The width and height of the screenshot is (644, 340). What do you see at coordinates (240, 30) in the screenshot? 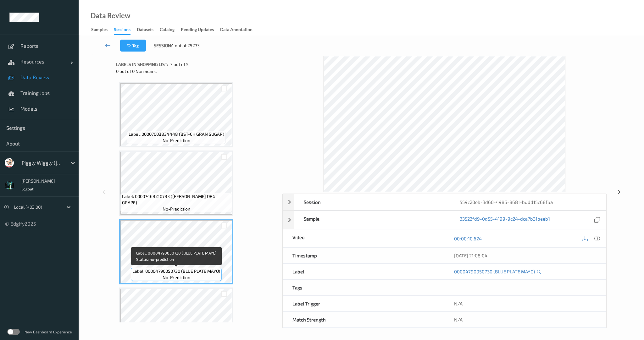
I see `a: Data Annotation` at bounding box center [240, 30].